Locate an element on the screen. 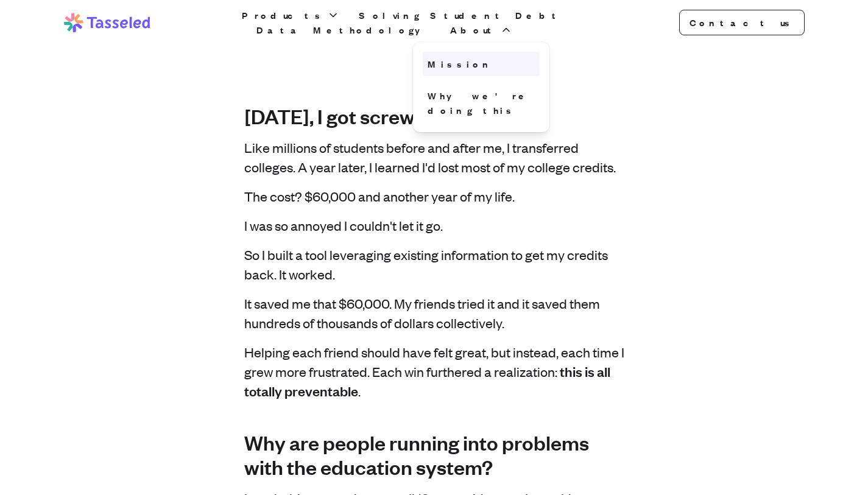  p: Like millions of students before and after me, I transferred colleges. A year later, I learned I'... is located at coordinates (434, 157).